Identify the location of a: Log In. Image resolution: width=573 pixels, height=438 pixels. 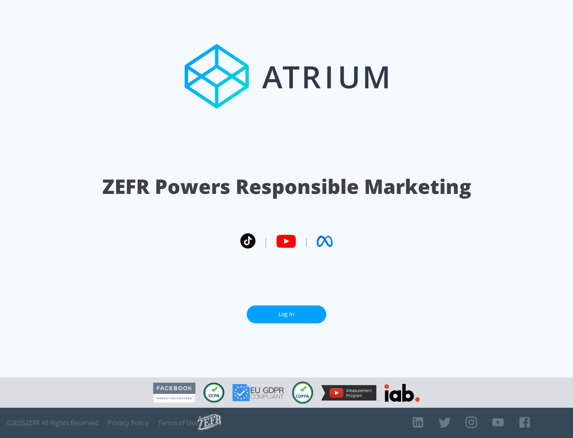
(286, 314).